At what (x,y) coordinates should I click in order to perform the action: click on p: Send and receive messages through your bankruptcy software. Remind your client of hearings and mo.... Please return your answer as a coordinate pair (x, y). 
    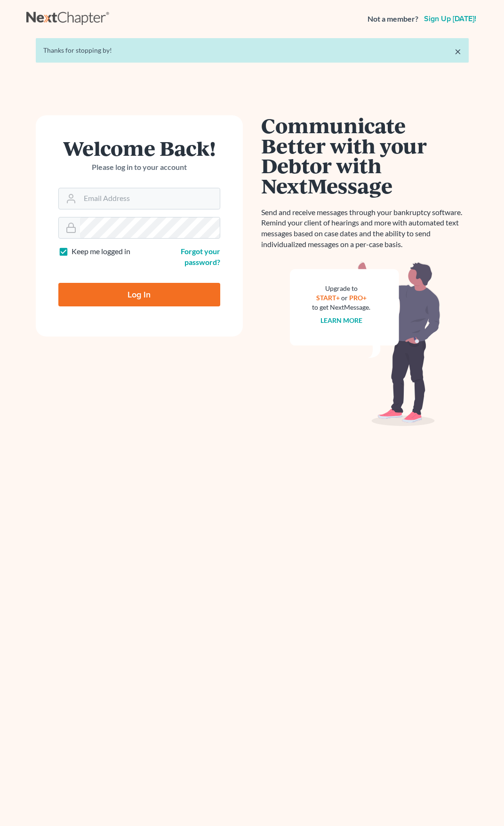
    Looking at the image, I should click on (365, 228).